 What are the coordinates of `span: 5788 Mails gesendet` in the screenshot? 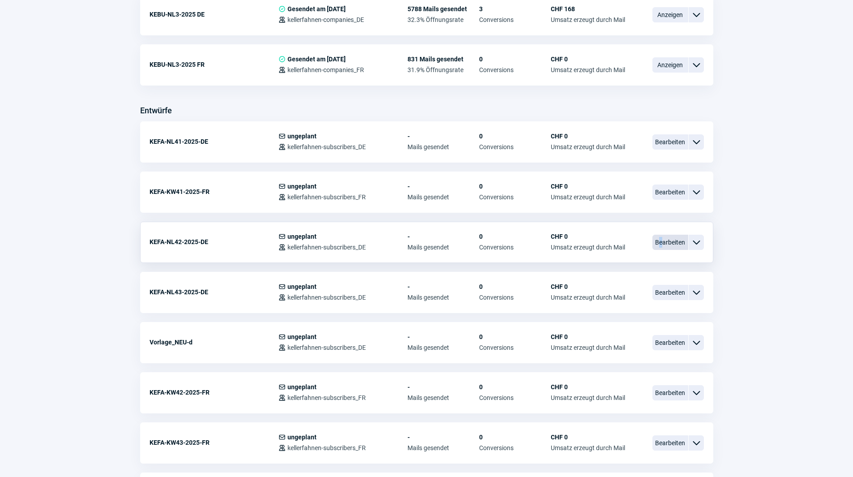 It's located at (443, 9).